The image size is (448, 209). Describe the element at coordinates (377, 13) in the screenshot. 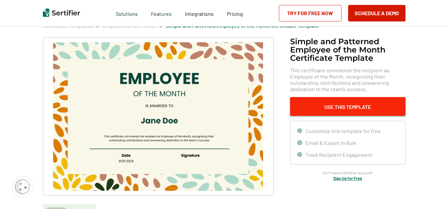

I see `a: Schedule a Demo` at that location.